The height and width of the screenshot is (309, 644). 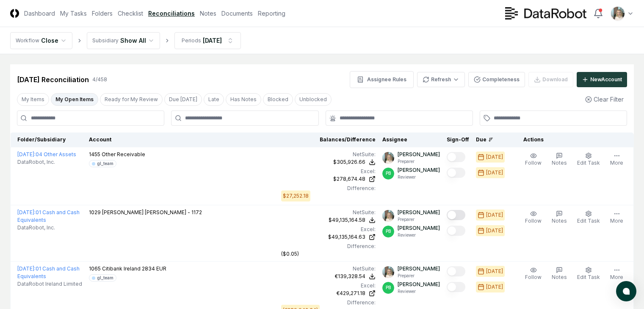 I want to click on span: DataRobot Ireland Limited, so click(x=50, y=284).